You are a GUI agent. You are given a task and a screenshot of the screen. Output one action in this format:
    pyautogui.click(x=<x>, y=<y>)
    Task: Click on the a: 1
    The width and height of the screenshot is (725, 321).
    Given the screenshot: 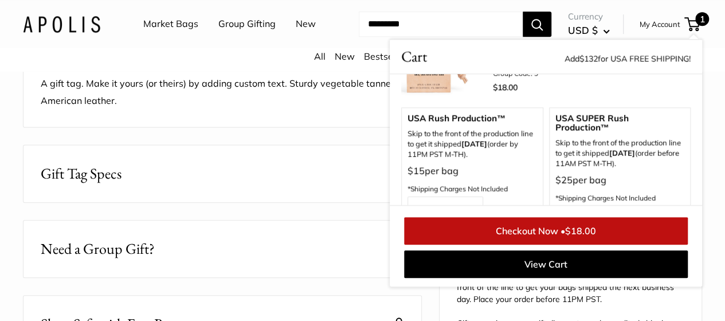 What is the action you would take?
    pyautogui.click(x=693, y=24)
    